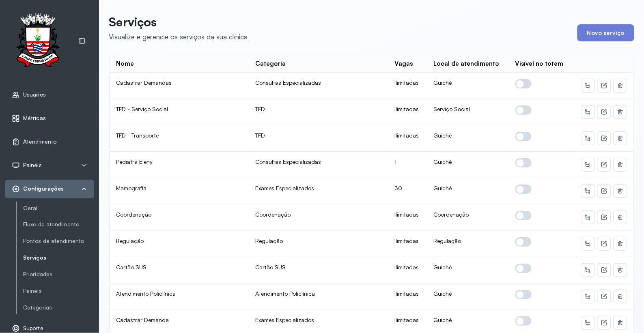 The image size is (644, 333). Describe the element at coordinates (58, 307) in the screenshot. I see `a: Categorias` at that location.